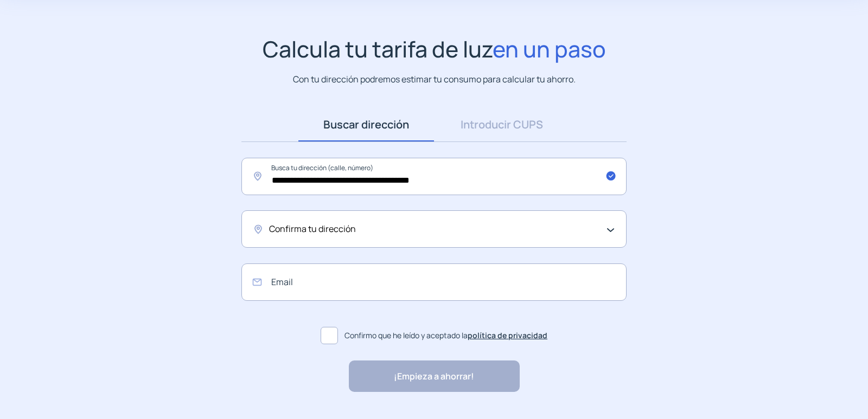 The width and height of the screenshot is (868, 419). What do you see at coordinates (366, 125) in the screenshot?
I see `a: Buscar dirección` at bounding box center [366, 125].